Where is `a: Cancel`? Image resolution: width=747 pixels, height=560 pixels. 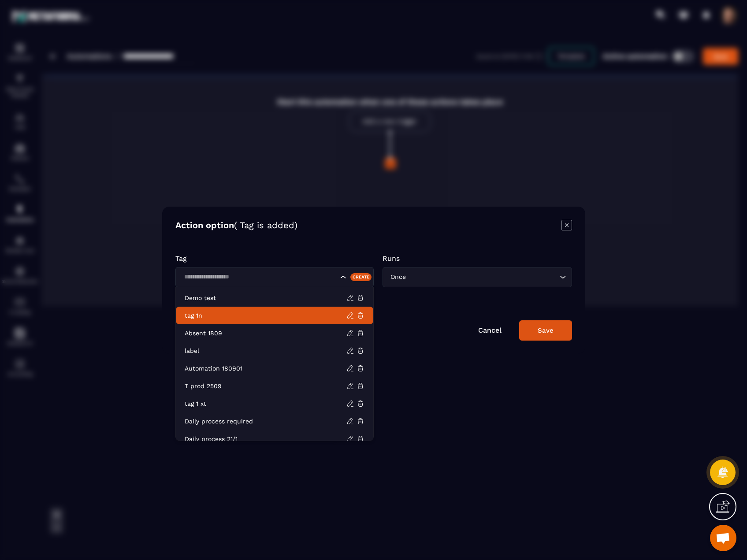 a: Cancel is located at coordinates (490, 330).